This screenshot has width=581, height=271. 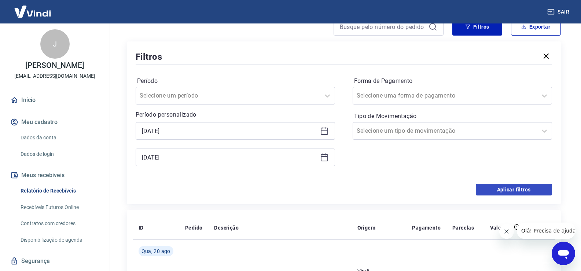 I want to click on input: Busque pelo número do pedido, so click(x=383, y=27).